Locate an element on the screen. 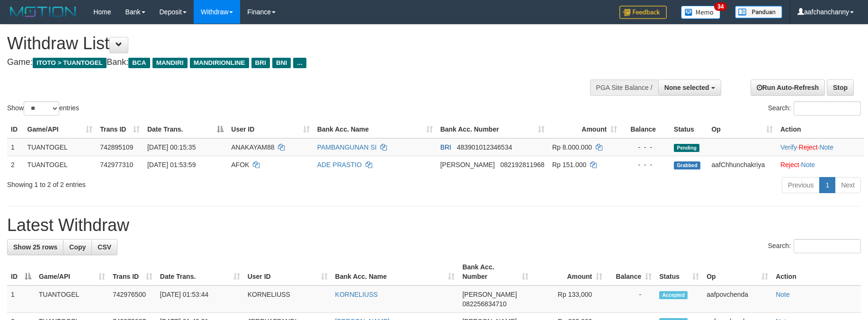  th: Date Trans.: activate to sort column descending is located at coordinates (185, 129).